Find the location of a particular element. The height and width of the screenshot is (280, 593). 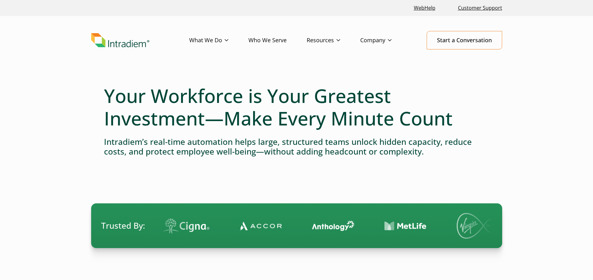

a: Start a Conversation is located at coordinates (464, 40).